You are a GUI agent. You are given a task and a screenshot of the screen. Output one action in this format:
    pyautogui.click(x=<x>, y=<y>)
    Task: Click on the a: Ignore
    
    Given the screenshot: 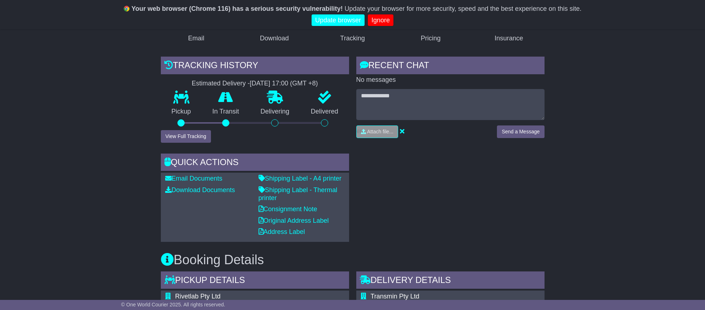 What is the action you would take?
    pyautogui.click(x=380, y=20)
    